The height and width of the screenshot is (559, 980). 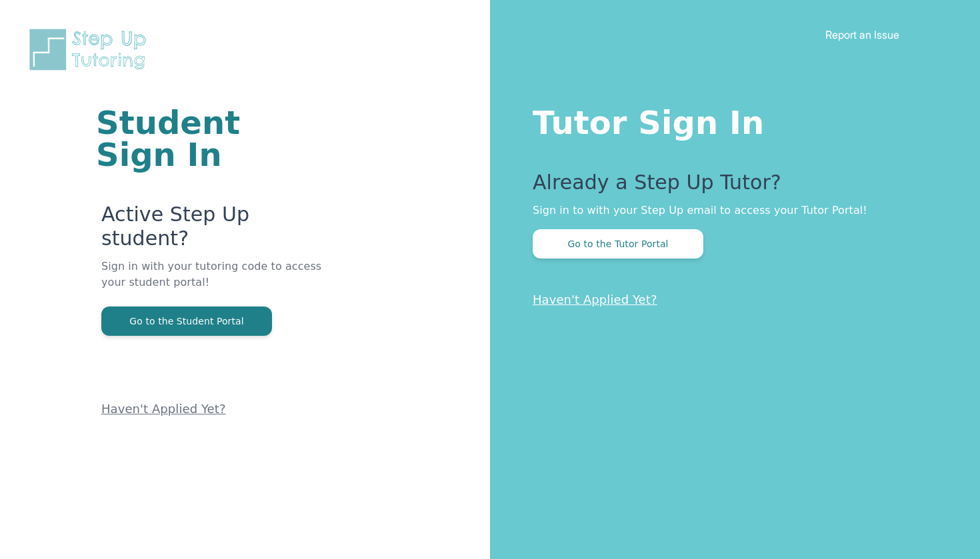 I want to click on p: Sign in with your tutoring code to access your student portal!, so click(x=216, y=282).